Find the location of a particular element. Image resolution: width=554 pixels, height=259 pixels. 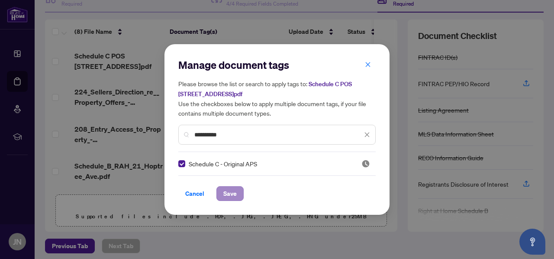

span: Cancel is located at coordinates (195, 194).